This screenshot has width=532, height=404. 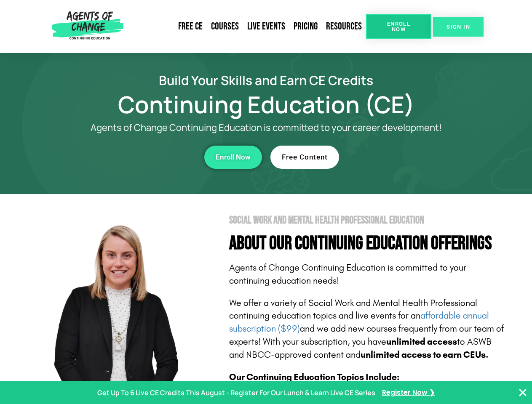 What do you see at coordinates (225, 27) in the screenshot?
I see `a: Courses` at bounding box center [225, 27].